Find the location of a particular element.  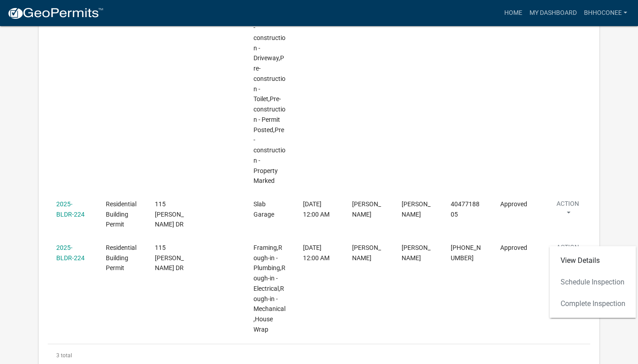

span: Slab Garage is located at coordinates (264, 209).